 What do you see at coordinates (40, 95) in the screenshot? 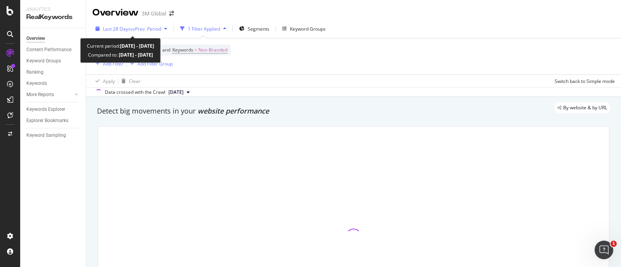
I see `div: More Reports` at bounding box center [40, 95].